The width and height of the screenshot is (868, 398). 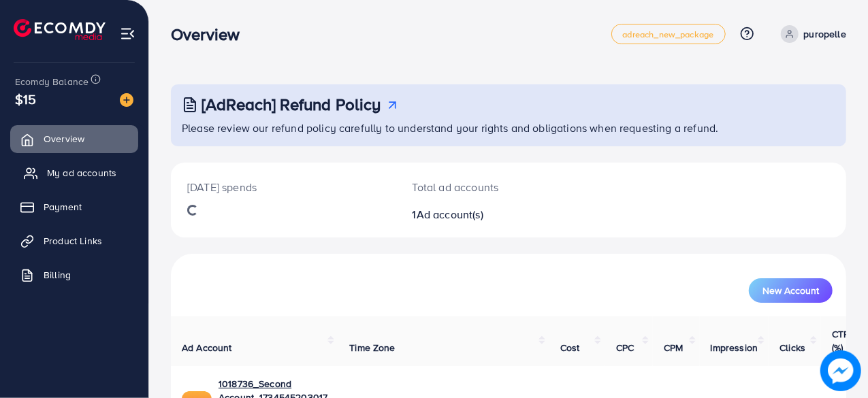 What do you see at coordinates (210, 34) in the screenshot?
I see `h3: Overview` at bounding box center [210, 34].